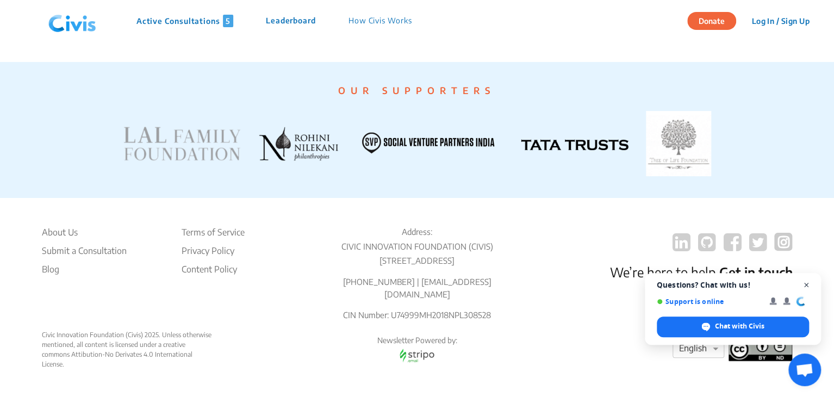  Describe the element at coordinates (429, 143) in the screenshot. I see `img: SVP INDIA` at that location.